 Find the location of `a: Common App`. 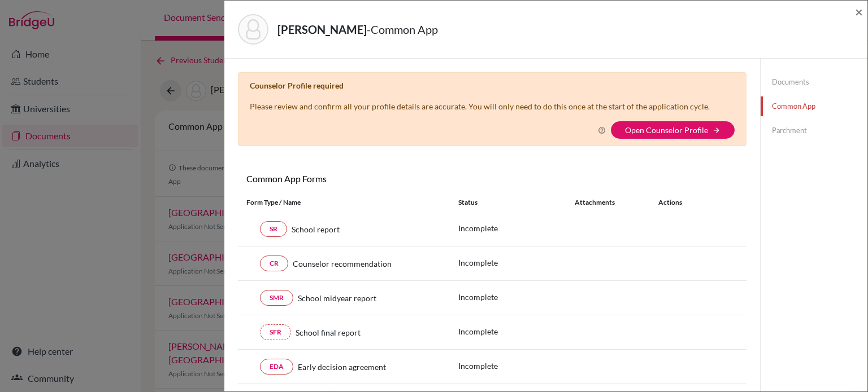

a: Common App is located at coordinates (814, 106).